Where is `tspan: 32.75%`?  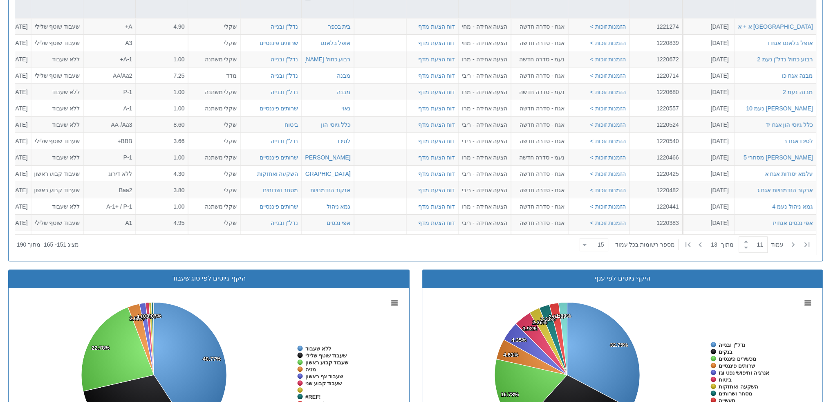
tspan: 32.75% is located at coordinates (619, 345).